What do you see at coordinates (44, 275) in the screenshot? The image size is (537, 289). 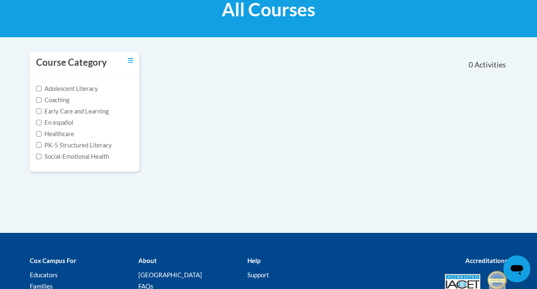 I see `a: Educators` at bounding box center [44, 275].